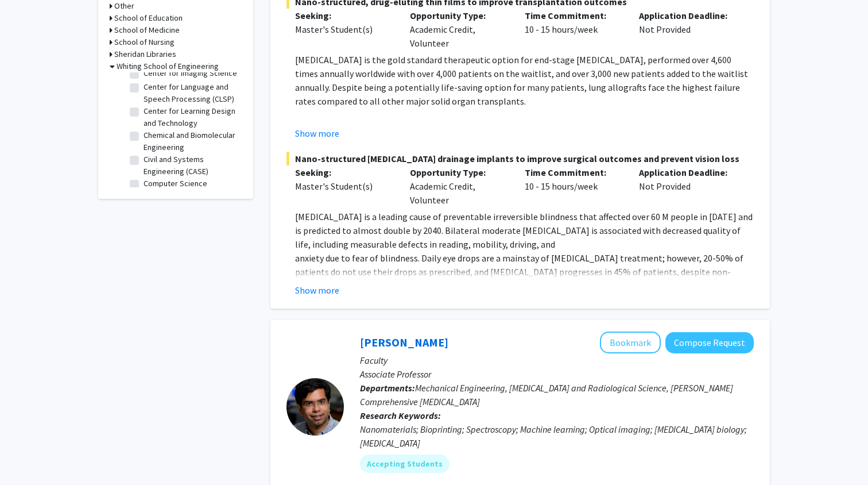  What do you see at coordinates (191, 117) in the screenshot?
I see `label: Center for Learning Design and Technology` at bounding box center [191, 117].